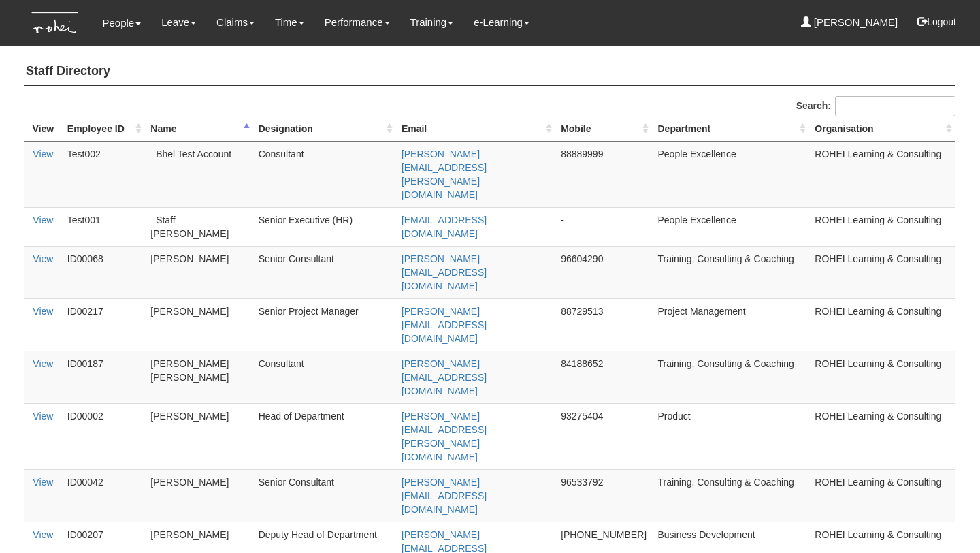 This screenshot has width=980, height=553. Describe the element at coordinates (475, 129) in the screenshot. I see `th: Email : activate to sort column ascending` at that location.